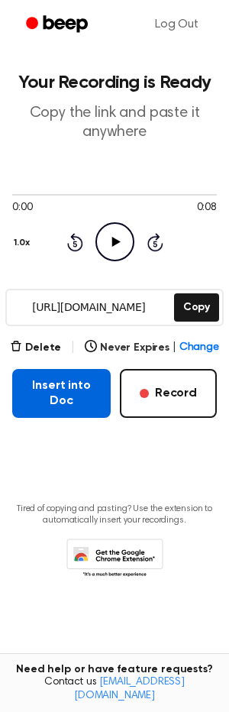  Describe the element at coordinates (61, 393) in the screenshot. I see `button: Insert into Doc` at that location.